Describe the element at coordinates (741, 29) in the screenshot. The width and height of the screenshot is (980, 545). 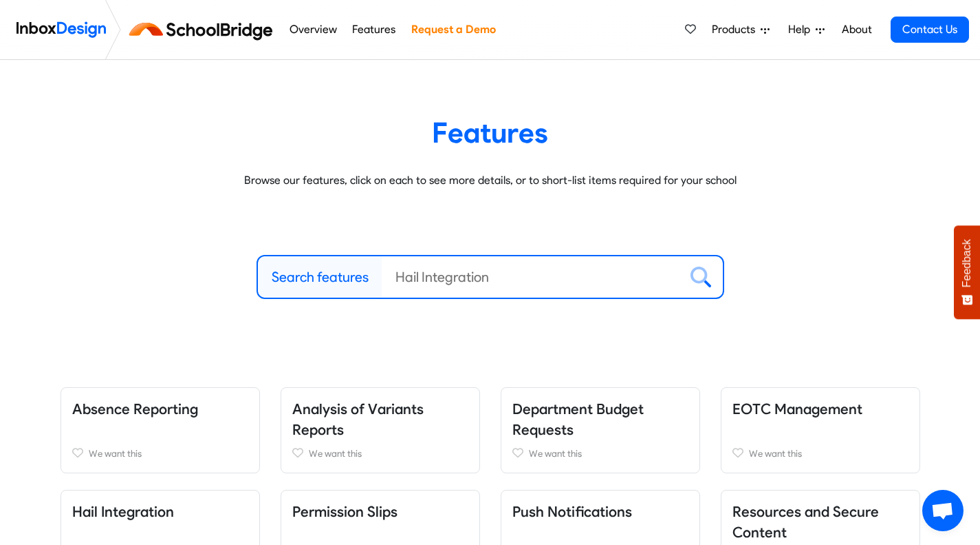
I see `a: Products` at that location.